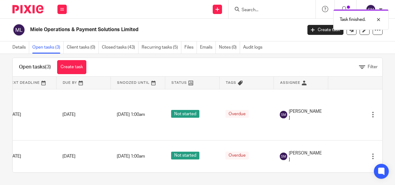 This screenshot has width=395, height=185. I want to click on p: Task finished., so click(353, 20).